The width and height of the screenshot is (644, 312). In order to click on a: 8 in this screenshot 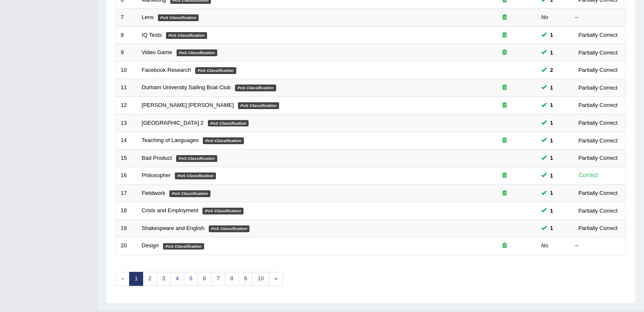, I will do `click(232, 279)`.